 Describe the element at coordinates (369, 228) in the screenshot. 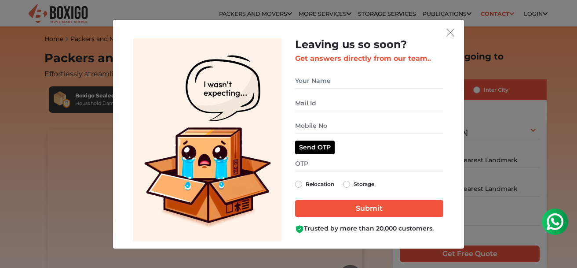

I see `div: Trusted by more than 20,000 customers.` at that location.